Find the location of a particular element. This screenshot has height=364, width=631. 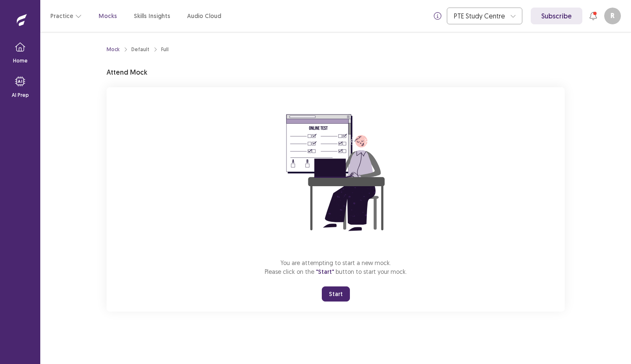

p: Audio Cloud is located at coordinates (204, 16).